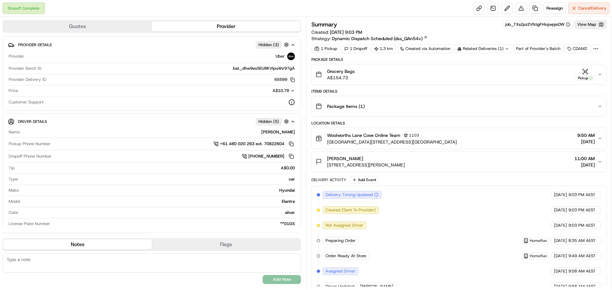 This screenshot has height=290, width=612. I want to click on button: View Map, so click(590, 25).